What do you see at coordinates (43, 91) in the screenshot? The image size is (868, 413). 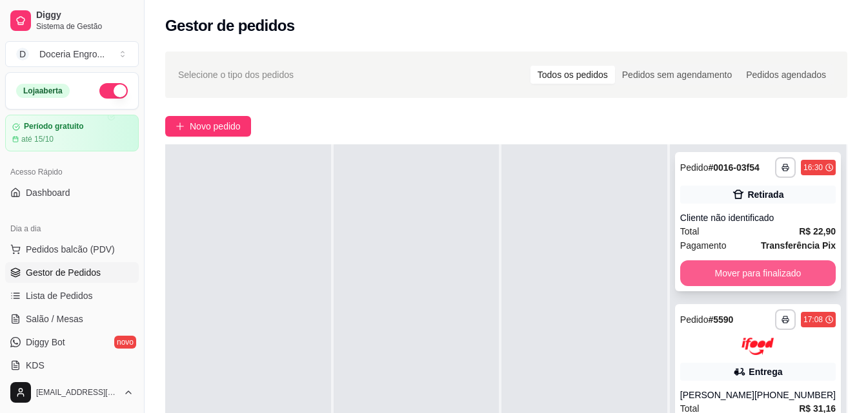 I see `div: Loja aberta` at bounding box center [43, 91].